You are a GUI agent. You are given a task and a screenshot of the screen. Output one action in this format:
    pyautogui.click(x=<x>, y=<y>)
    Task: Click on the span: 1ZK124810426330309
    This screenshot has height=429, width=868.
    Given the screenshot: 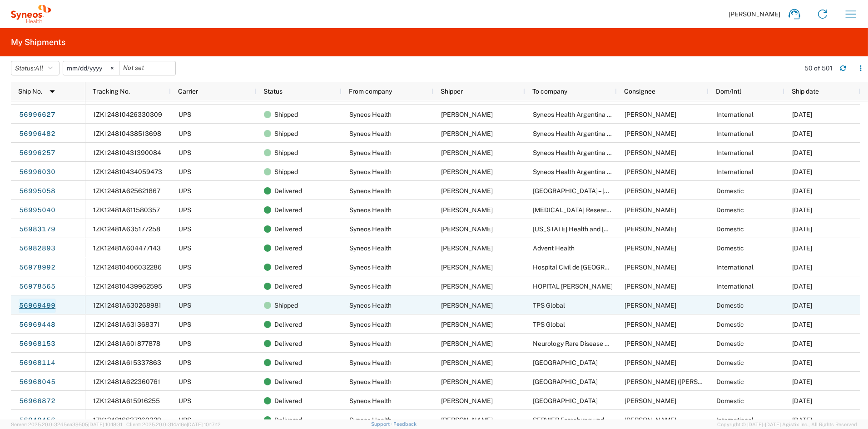 What is the action you would take?
    pyautogui.click(x=128, y=115)
    